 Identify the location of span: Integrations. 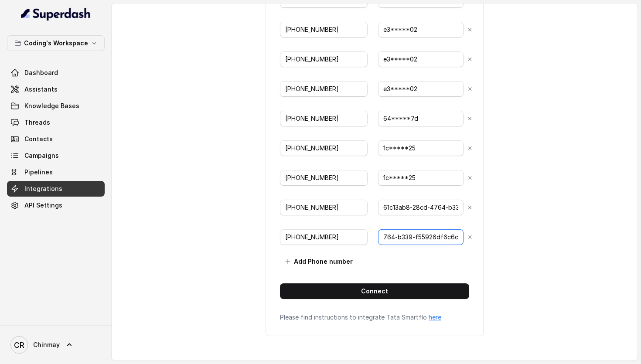
(43, 189).